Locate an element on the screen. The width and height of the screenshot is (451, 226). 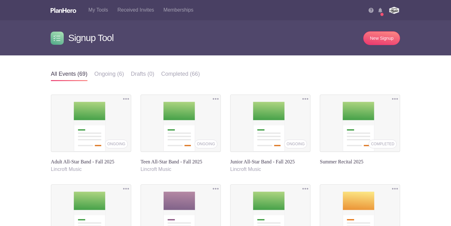
div: COMPLETED is located at coordinates (383, 144).